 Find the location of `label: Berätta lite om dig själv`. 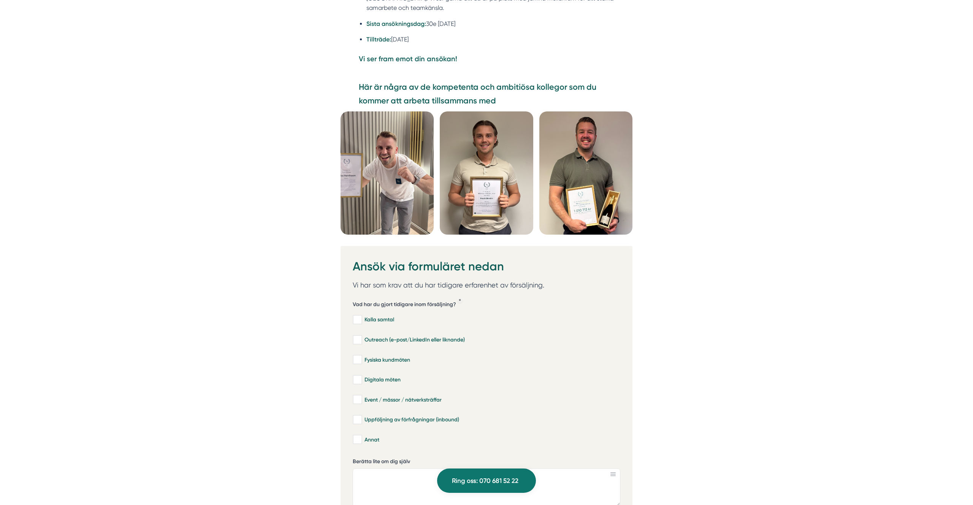

label: Berätta lite om dig själv is located at coordinates (486, 462).